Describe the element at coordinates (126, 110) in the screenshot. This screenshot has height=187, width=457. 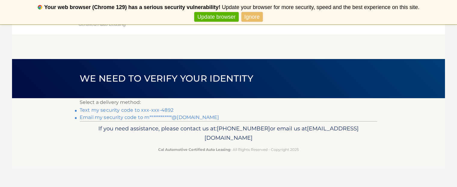
I see `a: Text my security code to xxx-xxx-4892` at that location.